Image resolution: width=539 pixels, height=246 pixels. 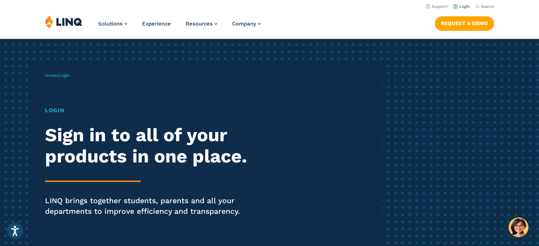 What do you see at coordinates (487, 6) in the screenshot?
I see `span: Search` at bounding box center [487, 6].